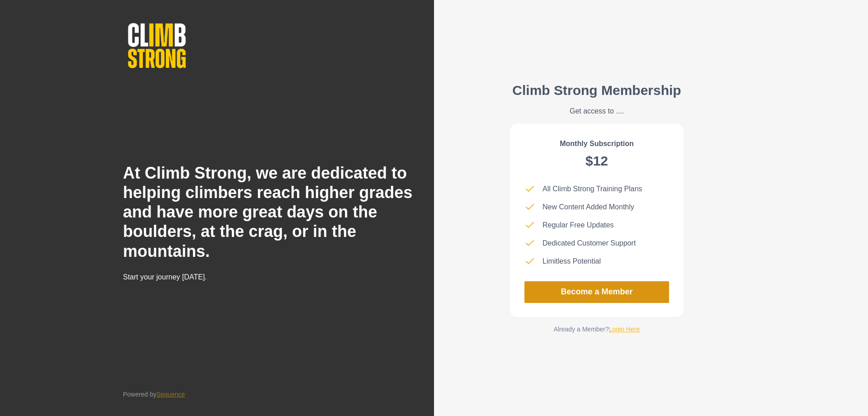 The height and width of the screenshot is (416, 868). I want to click on p: Get access to ...., so click(596, 111).